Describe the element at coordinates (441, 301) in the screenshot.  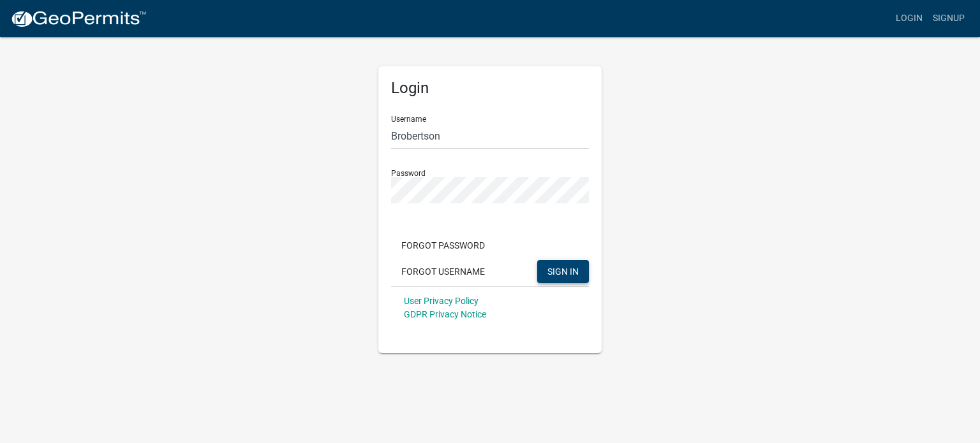
I see `a: User Privacy Policy` at that location.